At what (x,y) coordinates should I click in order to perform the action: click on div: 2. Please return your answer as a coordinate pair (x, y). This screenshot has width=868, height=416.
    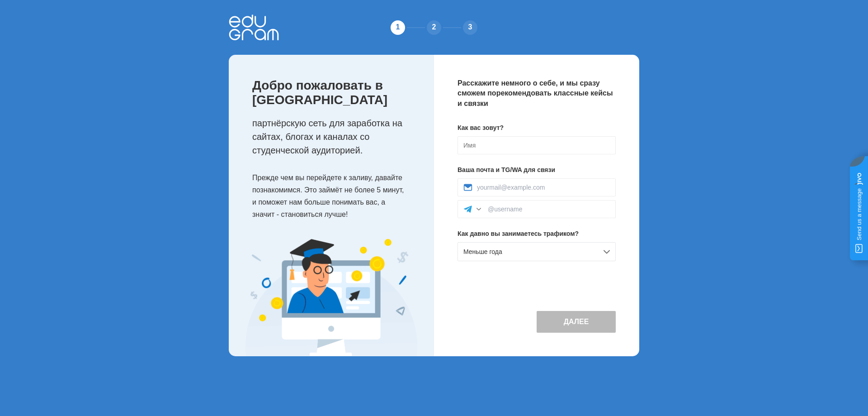
    Looking at the image, I should click on (434, 28).